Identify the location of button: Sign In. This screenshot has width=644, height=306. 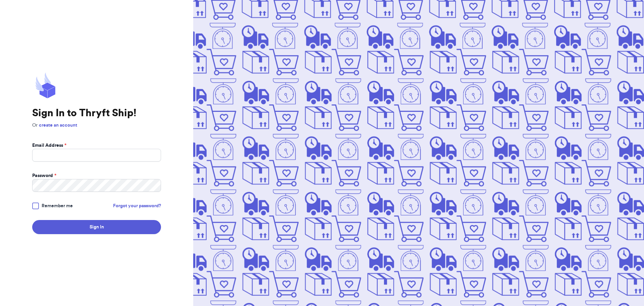
(97, 227).